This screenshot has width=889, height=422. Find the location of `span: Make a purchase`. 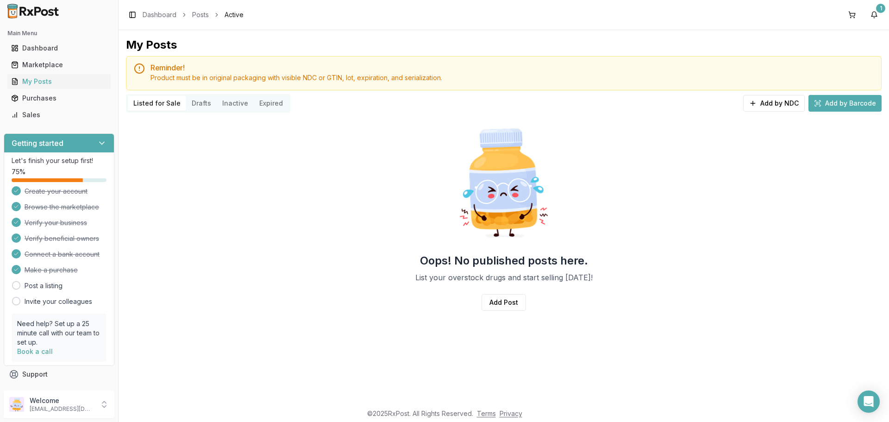

span: Make a purchase is located at coordinates (51, 270).